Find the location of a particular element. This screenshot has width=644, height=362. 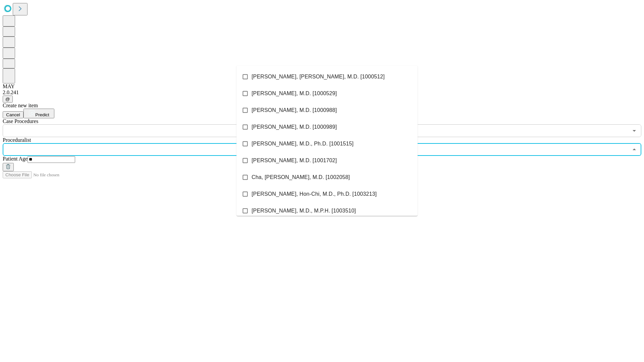

span: Proceduralist is located at coordinates (17, 140).